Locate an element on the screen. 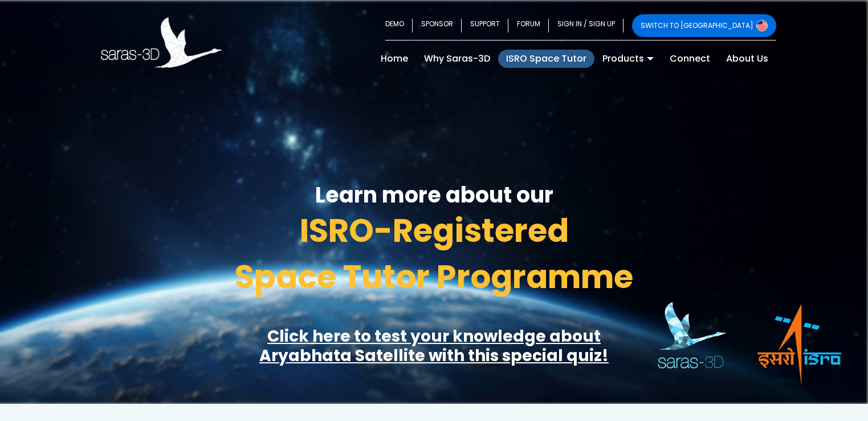 This screenshot has width=868, height=421. a: Home is located at coordinates (395, 59).